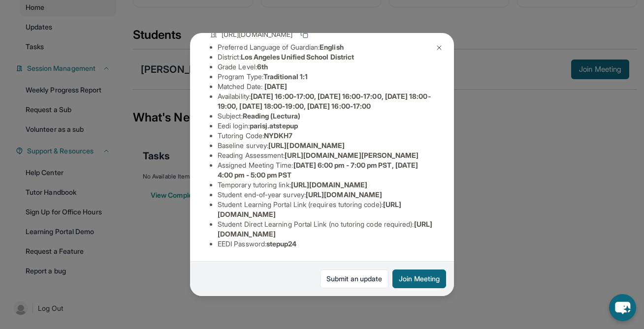 The height and width of the screenshot is (329, 644). I want to click on span: stepup24, so click(282, 243).